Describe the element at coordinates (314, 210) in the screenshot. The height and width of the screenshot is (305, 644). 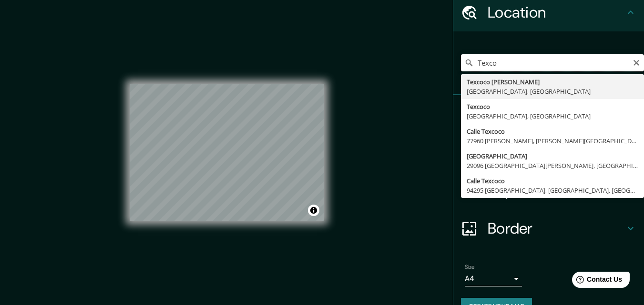
I see `button: Toggle attribution` at that location.